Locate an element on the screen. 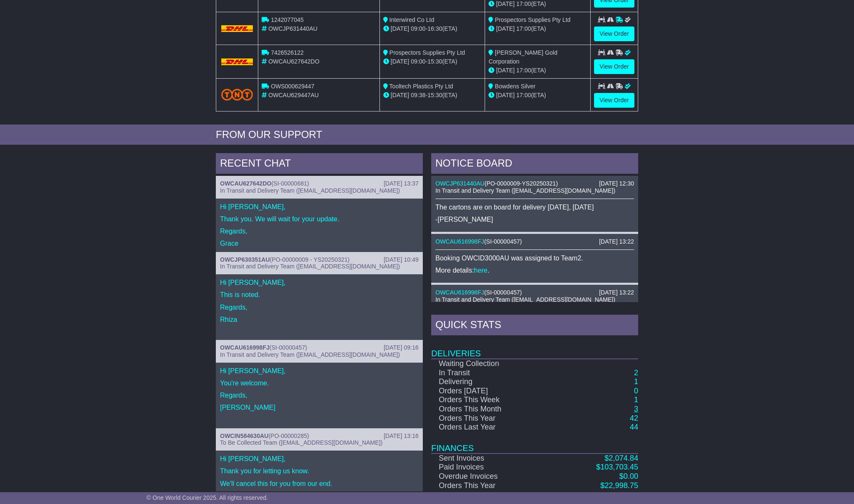 This screenshot has width=854, height=504. td: Overdue Invoices is located at coordinates (492, 476).